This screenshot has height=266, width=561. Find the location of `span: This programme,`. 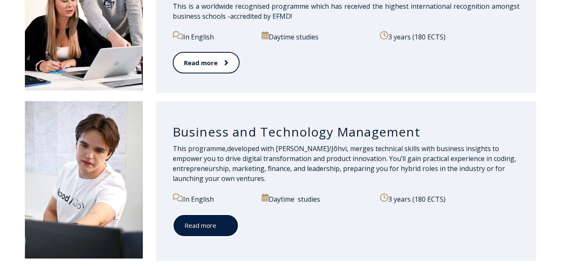

span: This programme, is located at coordinates (200, 149).